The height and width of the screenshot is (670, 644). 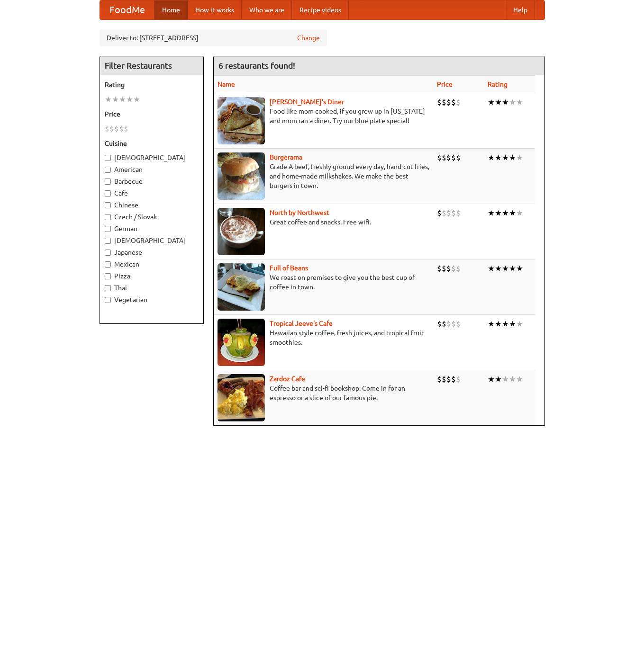 What do you see at coordinates (151, 229) in the screenshot?
I see `label: German` at bounding box center [151, 229].